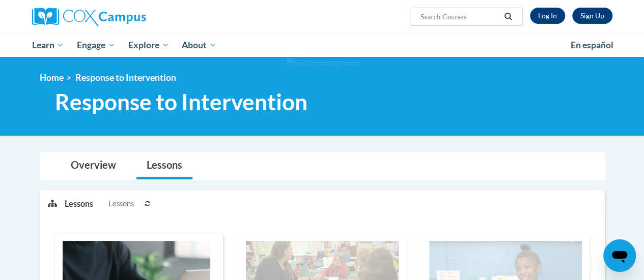 This screenshot has height=280, width=644. I want to click on span: Explore, so click(149, 46).